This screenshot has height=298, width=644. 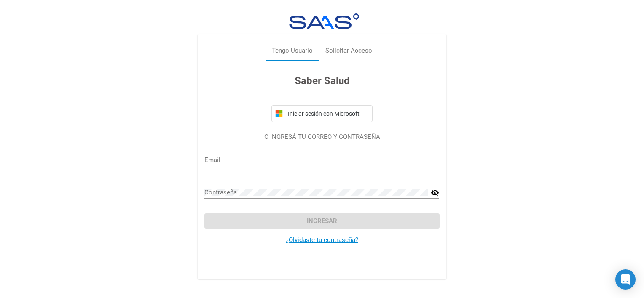 What do you see at coordinates (322, 221) in the screenshot?
I see `button: Ingresar` at bounding box center [322, 221].